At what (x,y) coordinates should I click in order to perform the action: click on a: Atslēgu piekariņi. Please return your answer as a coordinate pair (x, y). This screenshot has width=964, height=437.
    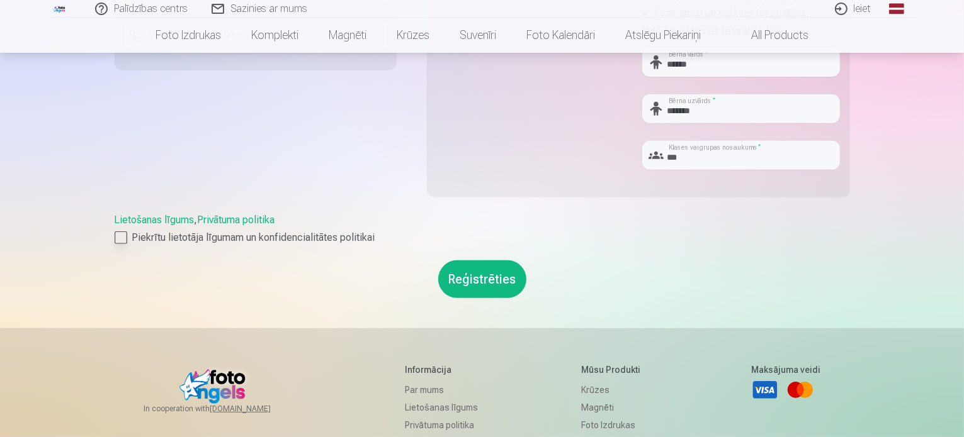
    Looking at the image, I should click on (663, 35).